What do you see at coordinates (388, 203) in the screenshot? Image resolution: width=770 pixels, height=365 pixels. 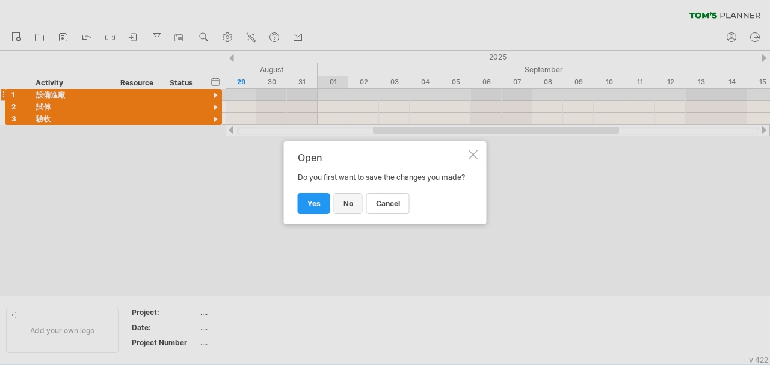 I see `a: cancel` at bounding box center [388, 203].